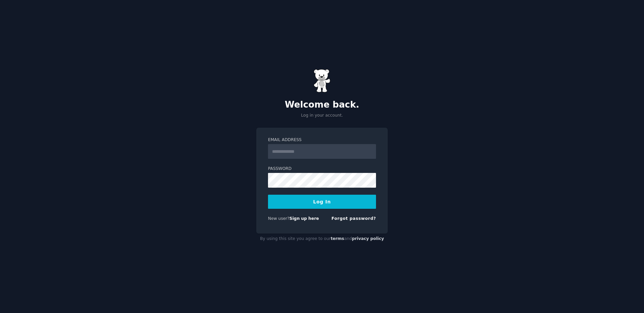 Image resolution: width=644 pixels, height=313 pixels. Describe the element at coordinates (322, 140) in the screenshot. I see `label: Email Address` at that location.